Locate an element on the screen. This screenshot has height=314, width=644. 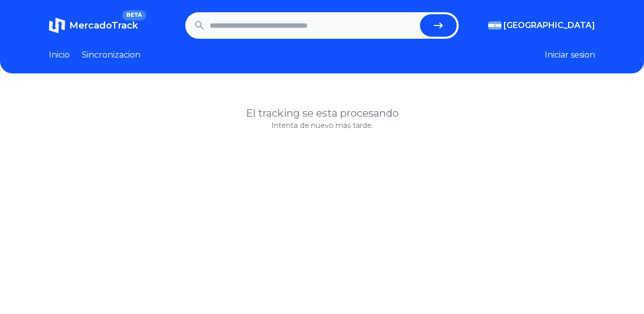
button: Iniciar sesion is located at coordinates (570, 55).